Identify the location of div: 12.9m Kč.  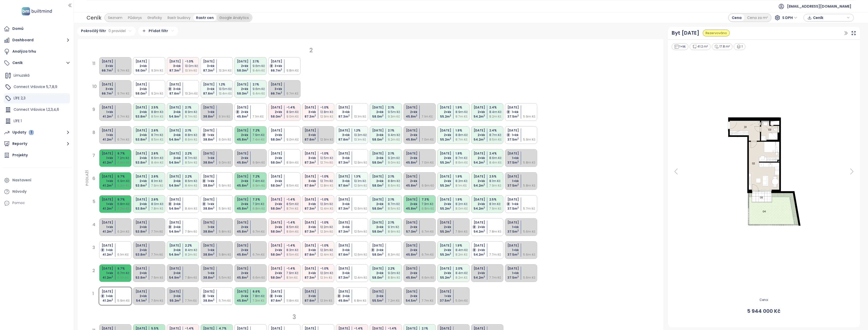
(327, 140).